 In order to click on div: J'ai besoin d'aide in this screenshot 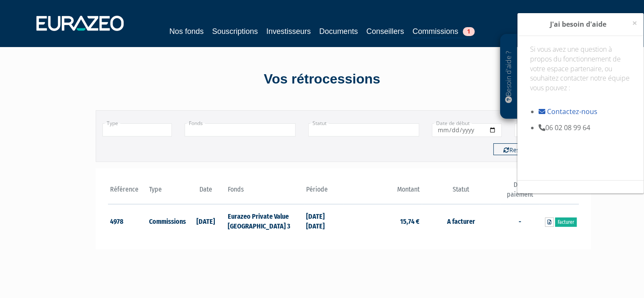, I will do `click(580, 25)`.